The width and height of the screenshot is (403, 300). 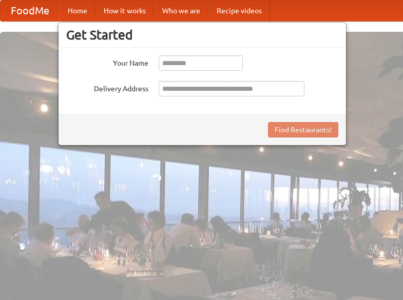 I want to click on a: How it works, so click(x=125, y=11).